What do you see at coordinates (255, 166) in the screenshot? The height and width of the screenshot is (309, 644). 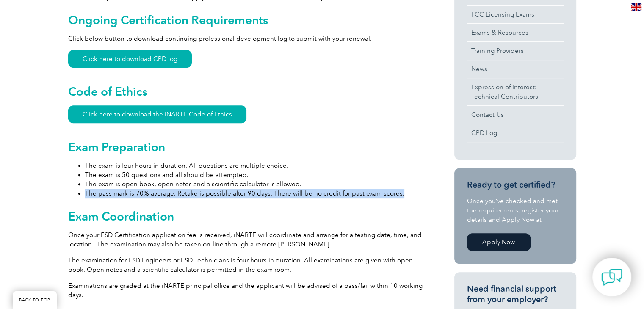 I see `li: The exam is four hours in duration. All questions are multiple choice.` at bounding box center [255, 166].